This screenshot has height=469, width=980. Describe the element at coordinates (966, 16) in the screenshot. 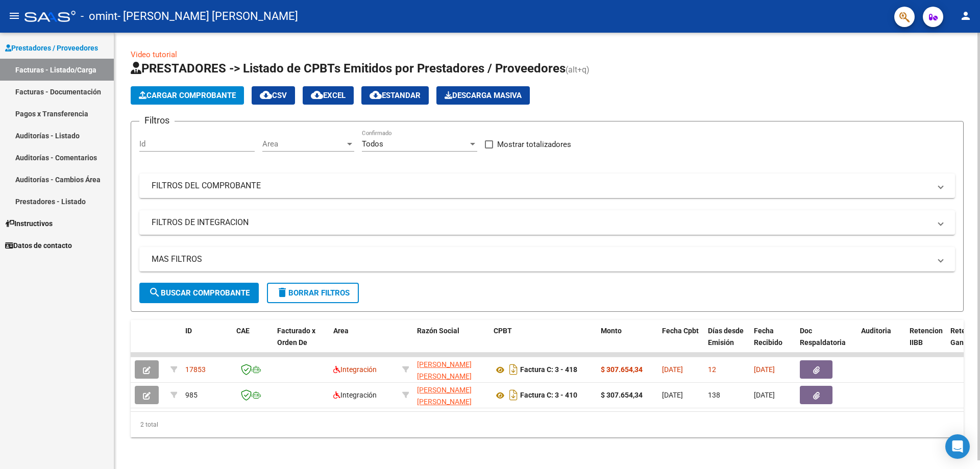

I see `mat-icon: person` at that location.